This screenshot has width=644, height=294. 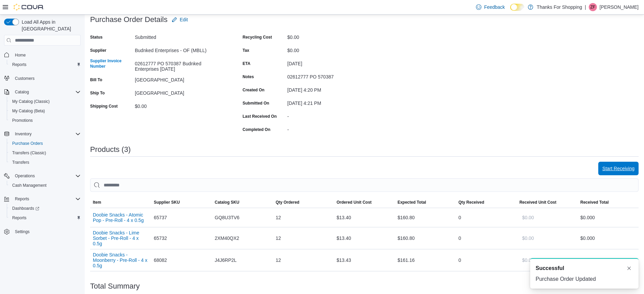 I want to click on label: Completed On, so click(x=257, y=130).